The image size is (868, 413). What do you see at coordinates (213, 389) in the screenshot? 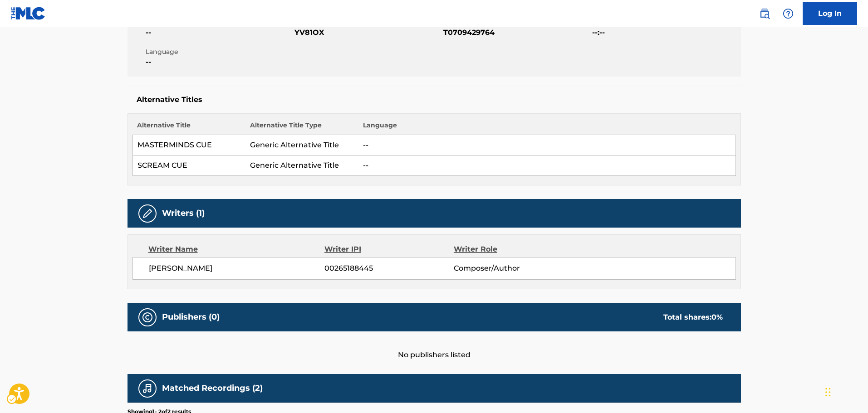
I see `h5: Matched Recordings (2)` at bounding box center [213, 389].